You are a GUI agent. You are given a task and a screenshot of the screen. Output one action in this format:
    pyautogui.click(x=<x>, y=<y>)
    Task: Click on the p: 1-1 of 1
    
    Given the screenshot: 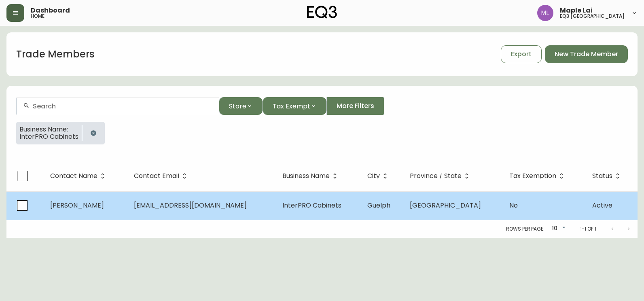 What is the action you would take?
    pyautogui.click(x=588, y=229)
    